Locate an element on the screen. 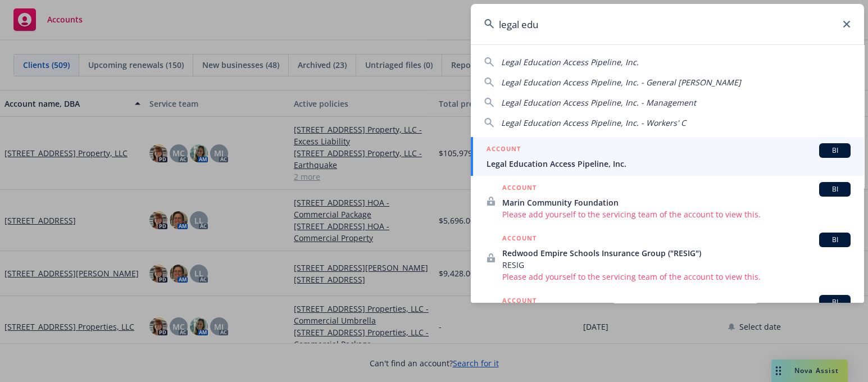 This screenshot has width=868, height=382. span: Legal Education Access Pipeline, Inc. - Management is located at coordinates (598, 102).